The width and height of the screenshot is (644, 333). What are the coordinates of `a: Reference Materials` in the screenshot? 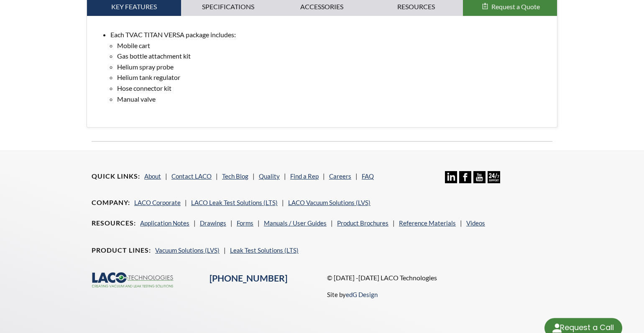 It's located at (428, 223).